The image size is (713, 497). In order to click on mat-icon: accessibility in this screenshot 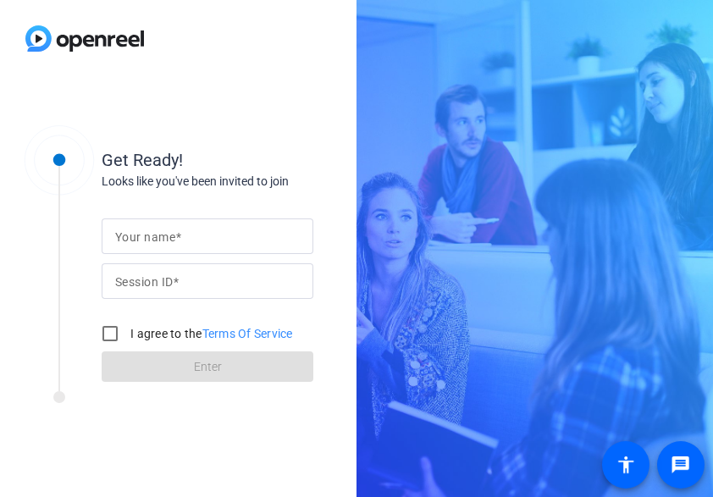, I will do `click(626, 465)`.